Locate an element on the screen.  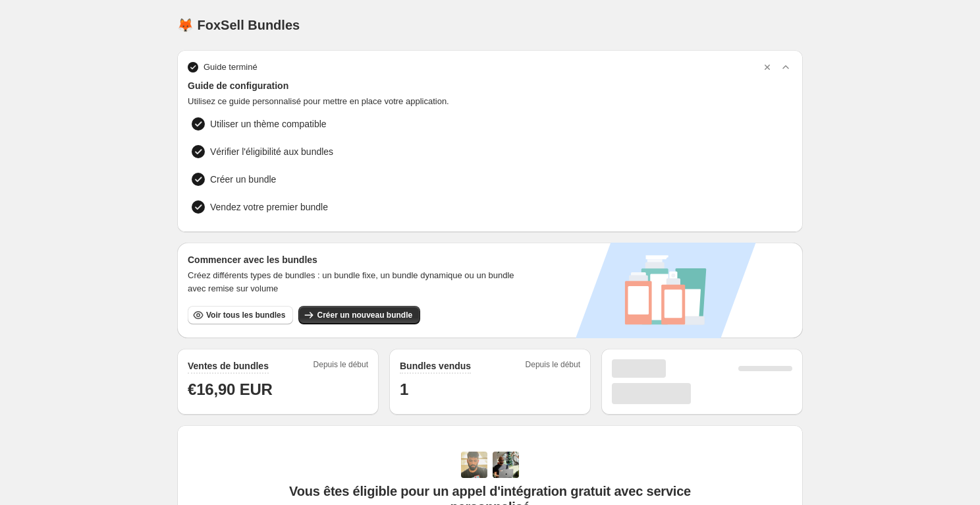
h2: Bundles vendus is located at coordinates (435, 365).